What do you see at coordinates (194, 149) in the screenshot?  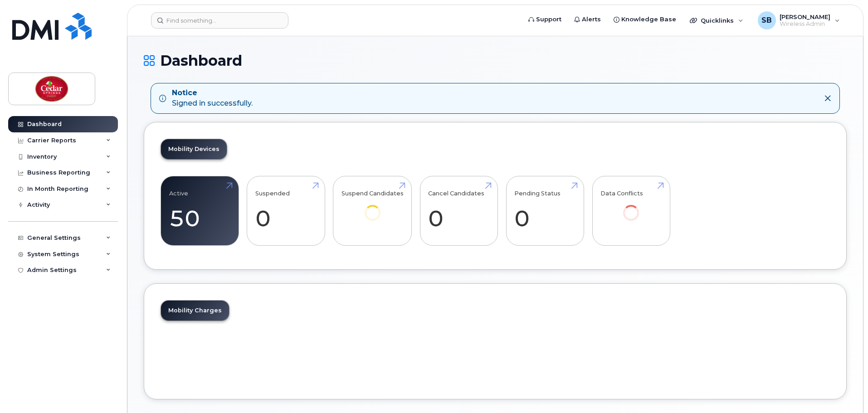 I see `a: Mobility Devices` at bounding box center [194, 149].